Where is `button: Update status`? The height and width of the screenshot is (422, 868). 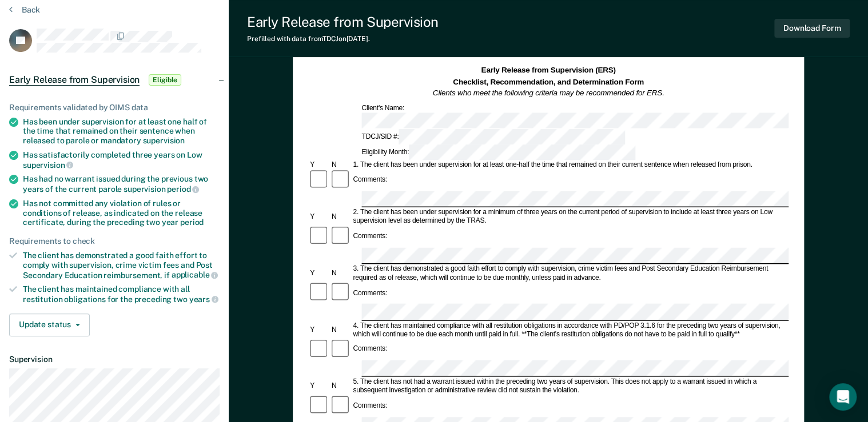 button: Update status is located at coordinates (49, 325).